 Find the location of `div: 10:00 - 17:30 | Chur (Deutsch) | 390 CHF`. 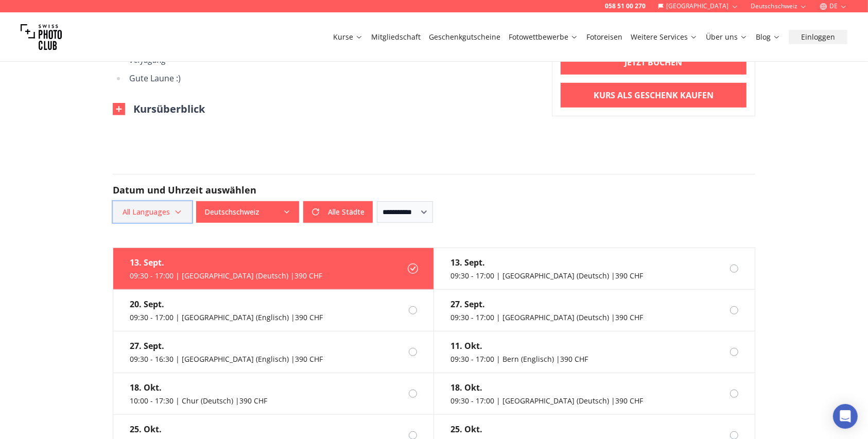

div: 10:00 - 17:30 | Chur (Deutsch) | 390 CHF is located at coordinates (198, 401).